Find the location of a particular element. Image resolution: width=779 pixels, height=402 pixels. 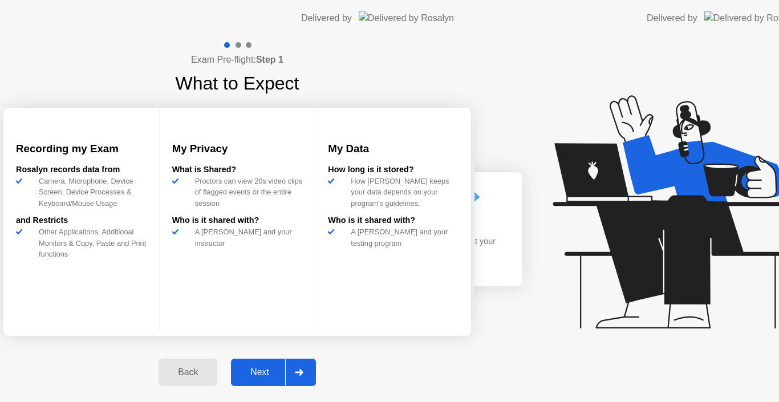

button: Back is located at coordinates (188, 372).